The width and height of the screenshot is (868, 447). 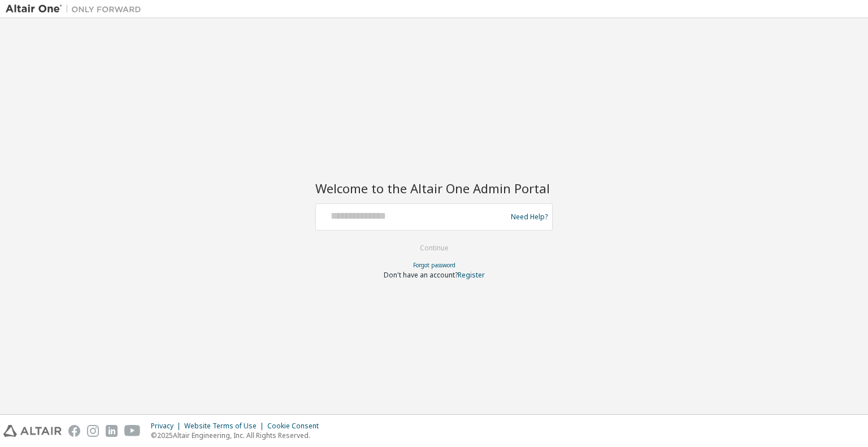 I want to click on img: youtube.svg, so click(x=133, y=431).